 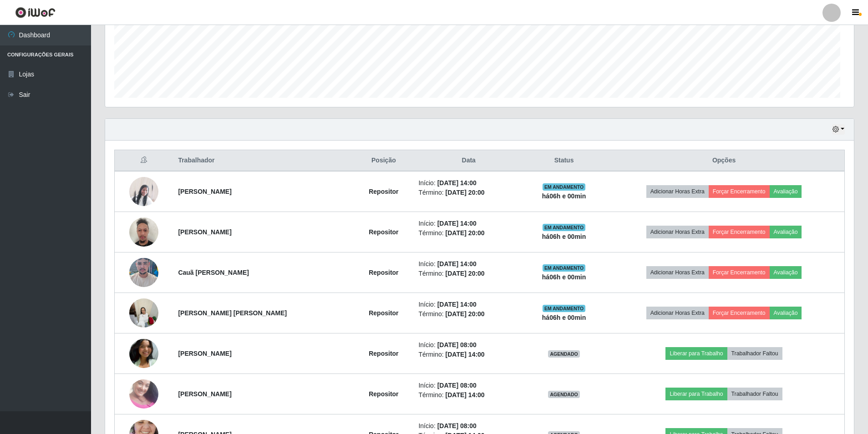 I want to click on th: Posição, so click(x=383, y=161).